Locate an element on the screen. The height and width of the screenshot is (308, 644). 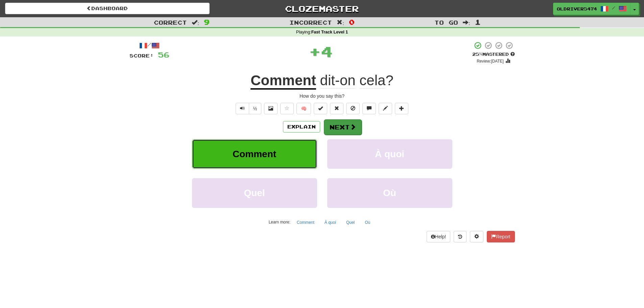
span: To go is located at coordinates (446, 22).